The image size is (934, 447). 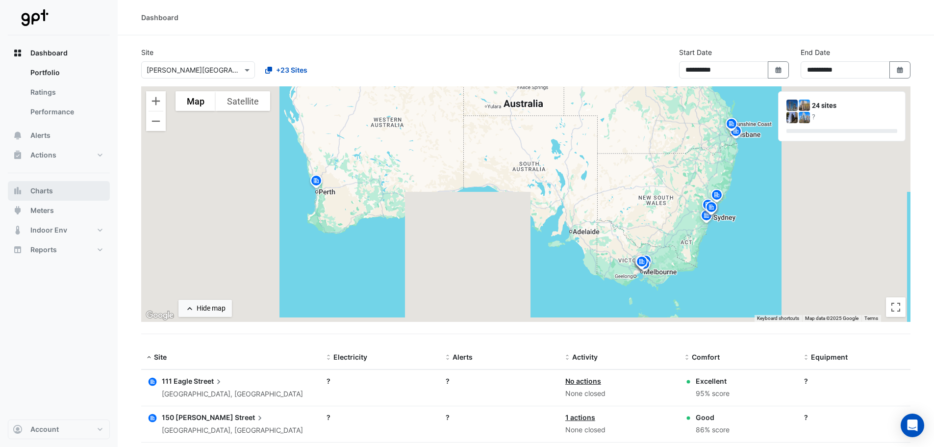 What do you see at coordinates (49, 230) in the screenshot?
I see `span: Indoor Env` at bounding box center [49, 230].